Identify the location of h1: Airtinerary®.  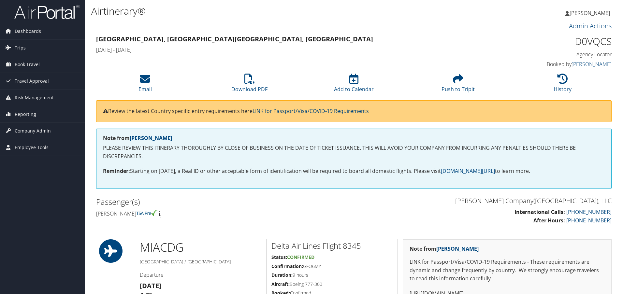
(266, 11).